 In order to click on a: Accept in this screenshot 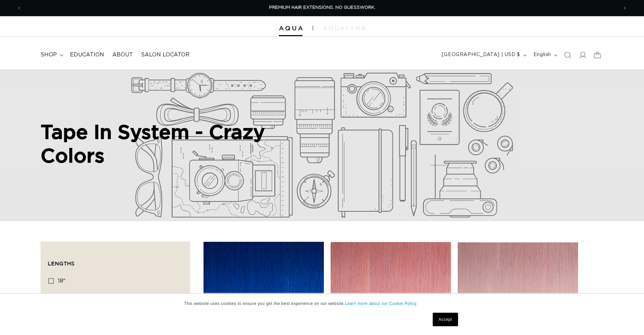, I will do `click(445, 320)`.